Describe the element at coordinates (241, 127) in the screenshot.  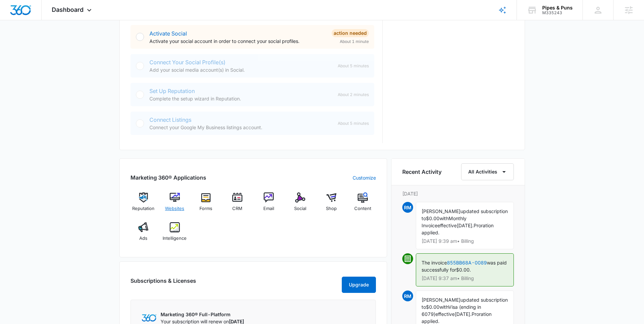
I see `p: Connect your Google My Business listings account.` at that location.